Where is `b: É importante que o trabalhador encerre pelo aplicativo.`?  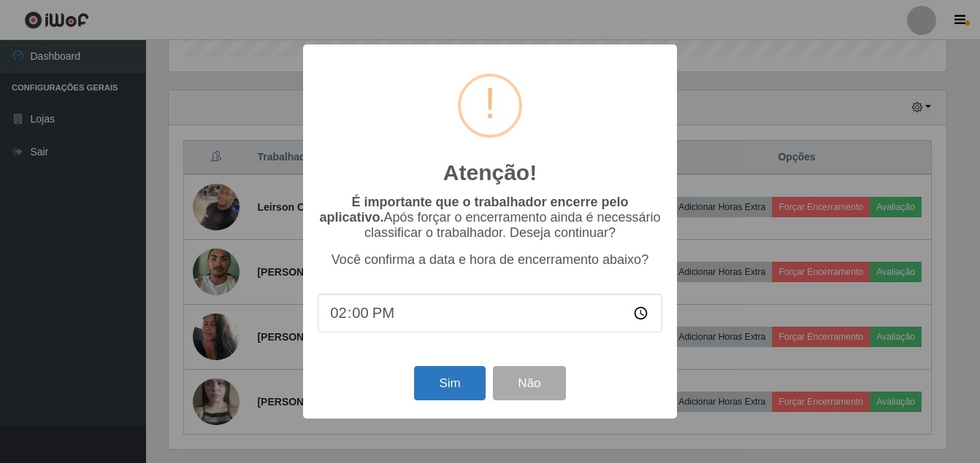
b: É importante que o trabalhador encerre pelo aplicativo. is located at coordinates (473, 210).